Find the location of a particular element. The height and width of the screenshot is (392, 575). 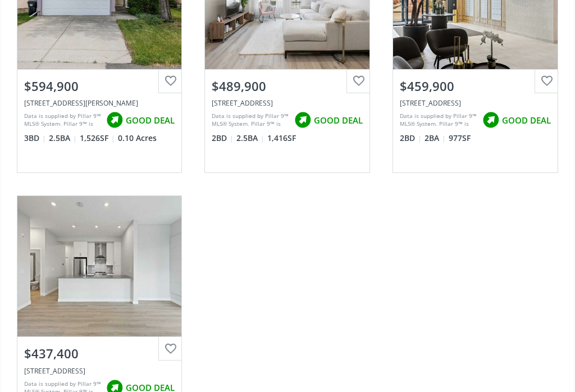

div: $489,900 is located at coordinates (287, 86).